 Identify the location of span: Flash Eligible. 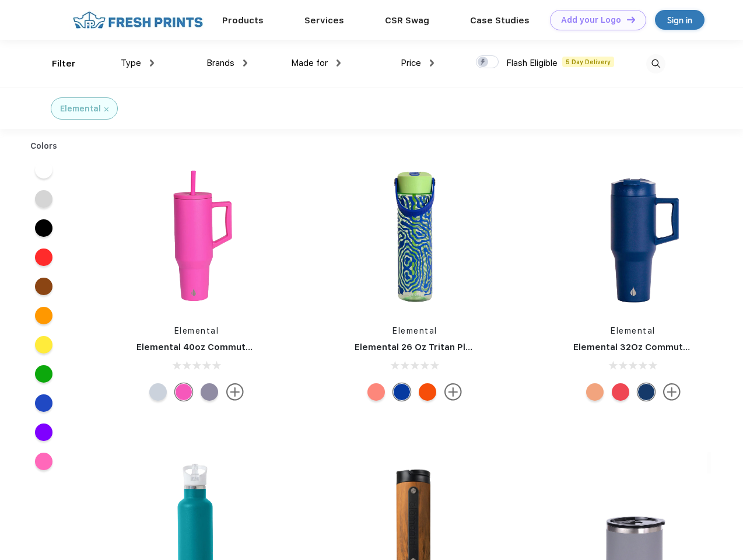
(532, 63).